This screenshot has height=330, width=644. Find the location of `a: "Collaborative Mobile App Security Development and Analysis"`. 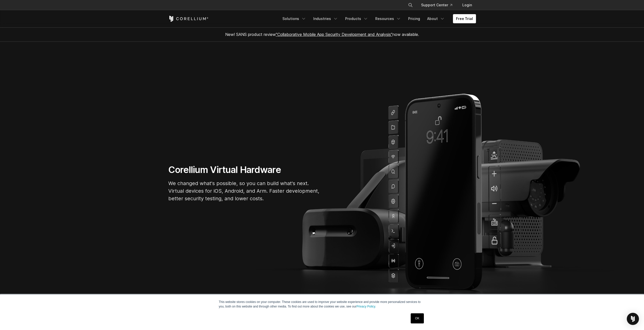

a: "Collaborative Mobile App Security Development and Analysis" is located at coordinates (334, 35).